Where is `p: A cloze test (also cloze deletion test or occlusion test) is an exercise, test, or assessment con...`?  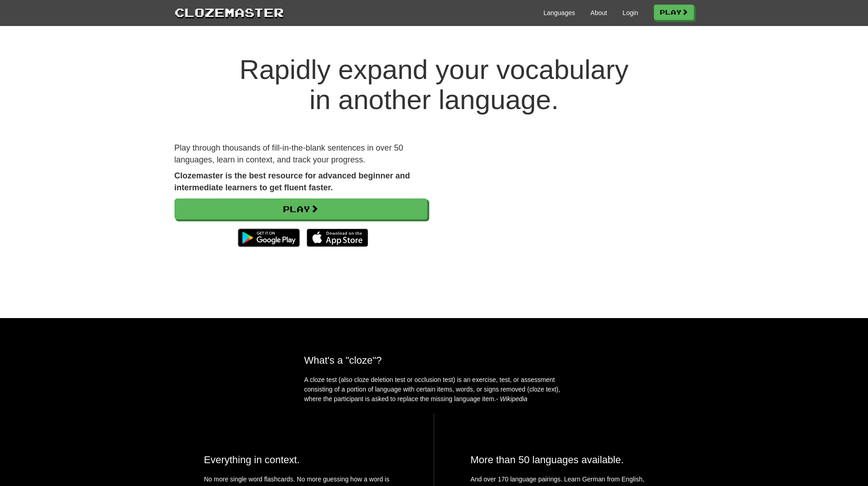 p: A cloze test (also cloze deletion test or occlusion test) is an exercise, test, or assessment con... is located at coordinates (434, 389).